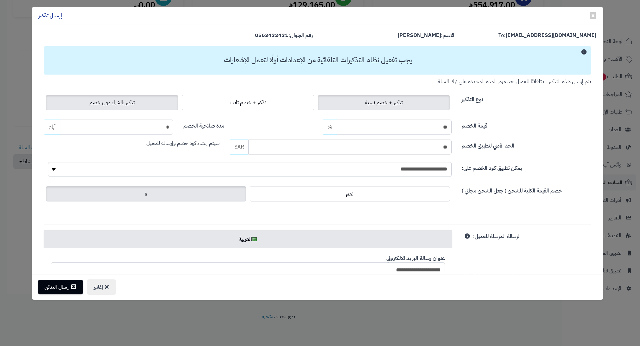 The width and height of the screenshot is (640, 346). I want to click on span: أيام, so click(52, 127).